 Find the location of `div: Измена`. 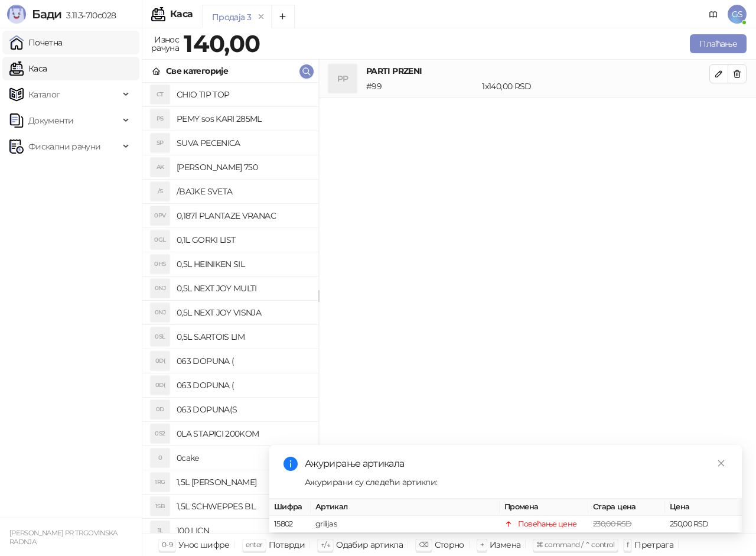

div: Измена is located at coordinates (505, 545).